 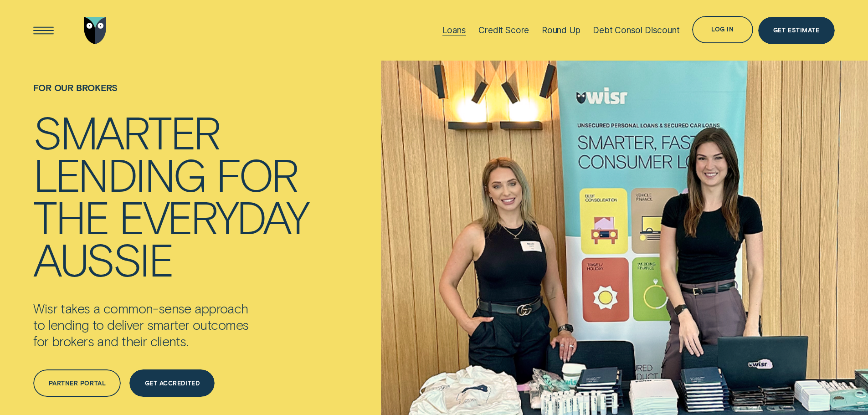 I want to click on div: for, so click(x=257, y=174).